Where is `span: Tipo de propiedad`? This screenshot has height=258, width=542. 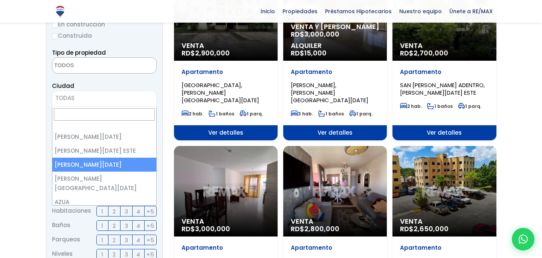
span: Tipo de propiedad is located at coordinates (79, 52).